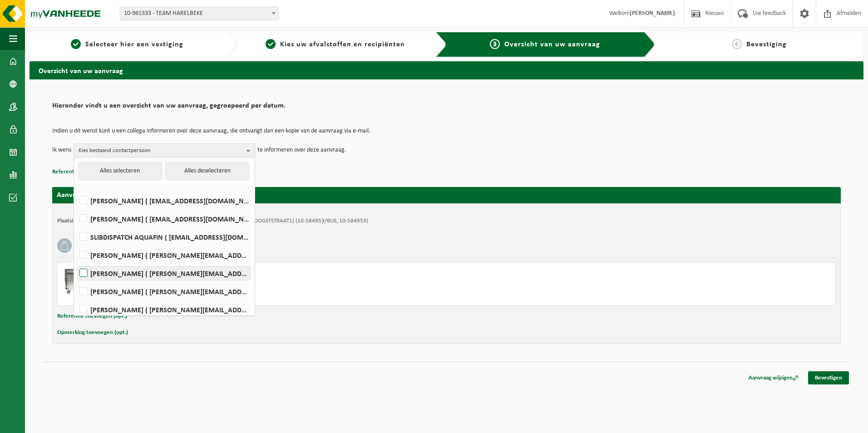  I want to click on a: Bevestigen, so click(828, 377).